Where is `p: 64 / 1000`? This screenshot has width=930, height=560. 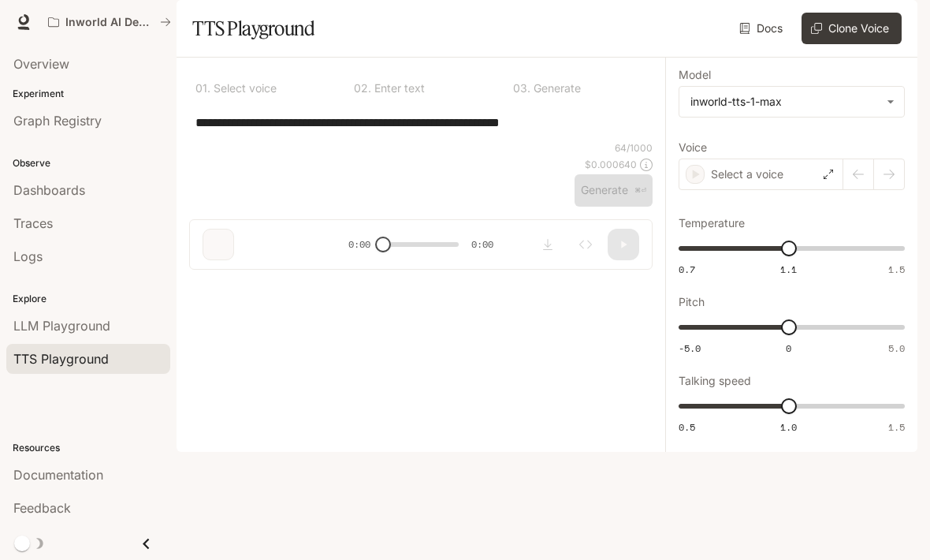
p: 64 / 1000 is located at coordinates (634, 148).